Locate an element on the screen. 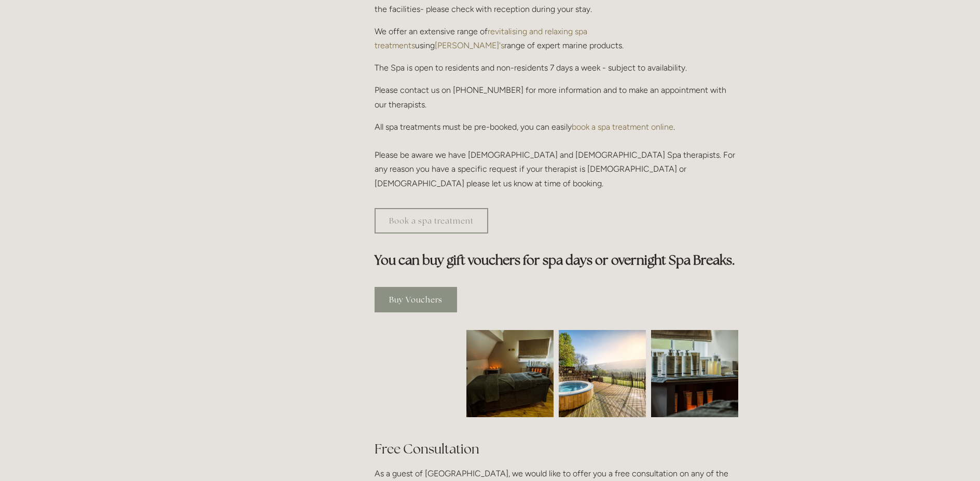 Image resolution: width=980 pixels, height=481 pixels. a: Book a spa treatment is located at coordinates (431, 221).